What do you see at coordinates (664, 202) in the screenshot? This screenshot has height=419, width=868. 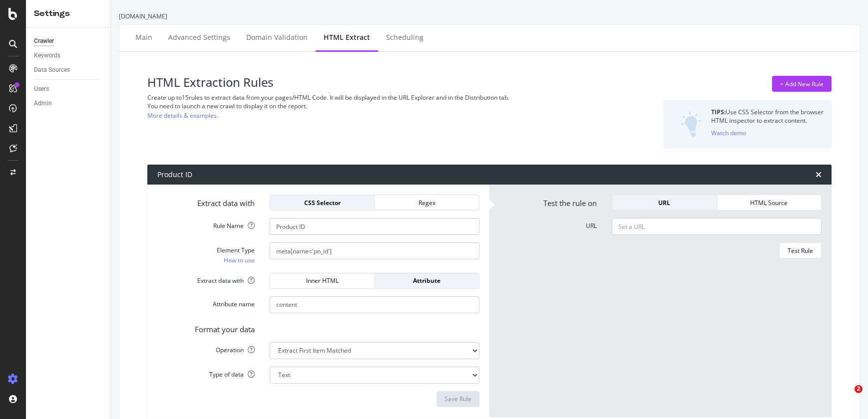 I see `button: URL` at bounding box center [664, 202].